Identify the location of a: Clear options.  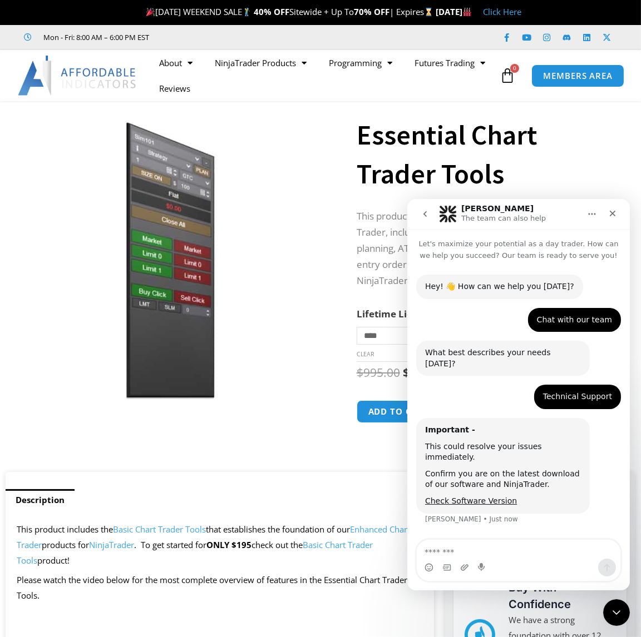
(365, 354).